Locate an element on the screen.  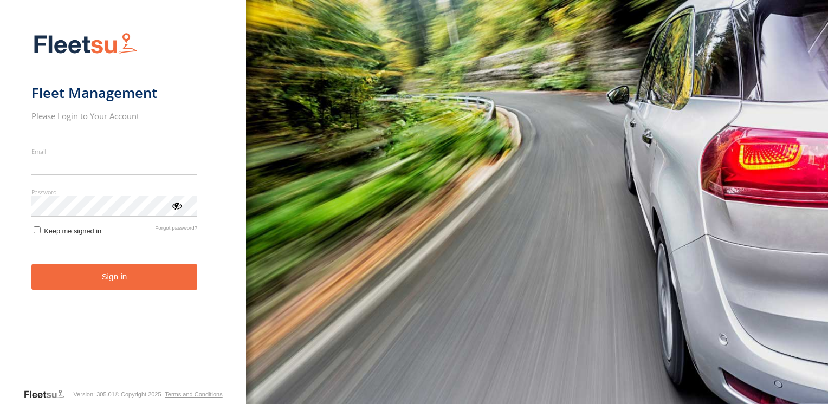
form: main is located at coordinates (123, 207).